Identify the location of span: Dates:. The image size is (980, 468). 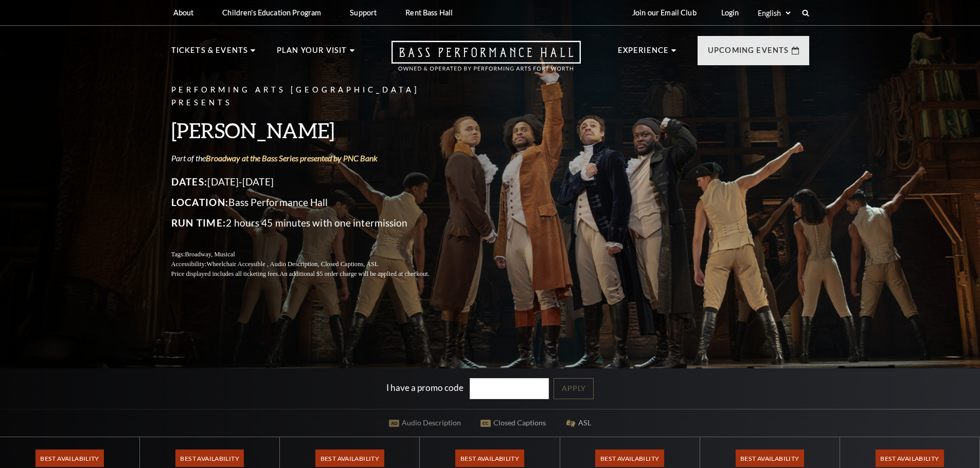
(189, 181).